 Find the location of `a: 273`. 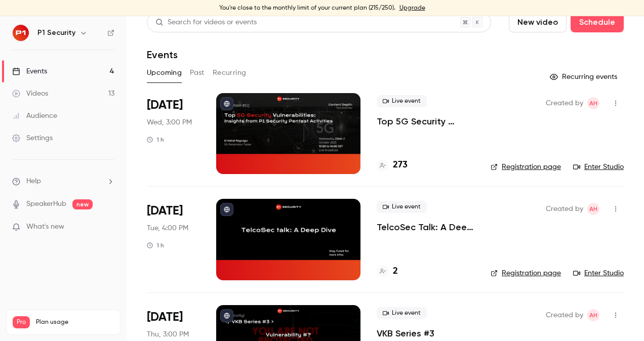

a: 273 is located at coordinates (392, 165).